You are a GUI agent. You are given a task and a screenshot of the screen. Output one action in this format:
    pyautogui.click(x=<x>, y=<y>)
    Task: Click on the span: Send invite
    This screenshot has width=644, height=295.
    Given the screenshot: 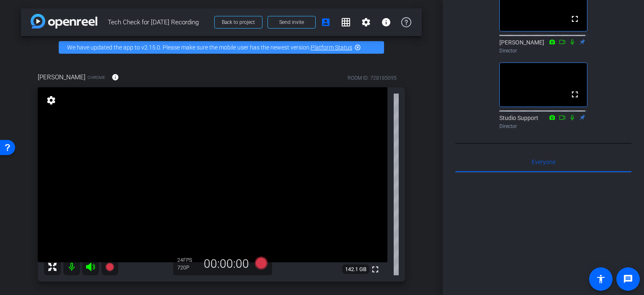 What is the action you would take?
    pyautogui.click(x=291, y=22)
    